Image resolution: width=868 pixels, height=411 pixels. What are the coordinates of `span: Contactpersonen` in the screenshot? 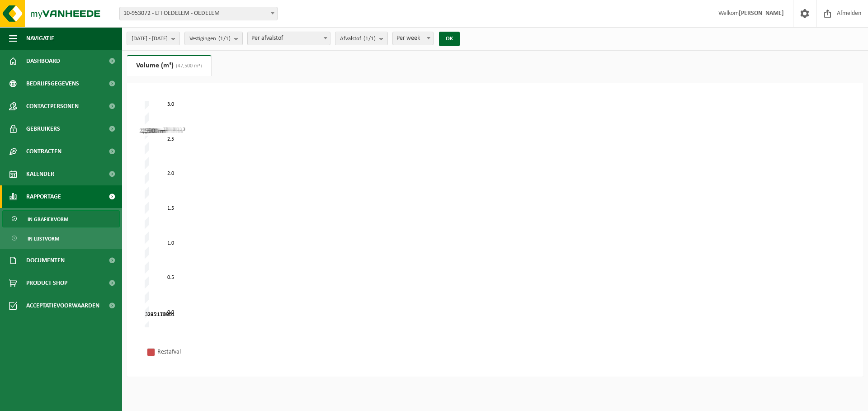 It's located at (52, 107).